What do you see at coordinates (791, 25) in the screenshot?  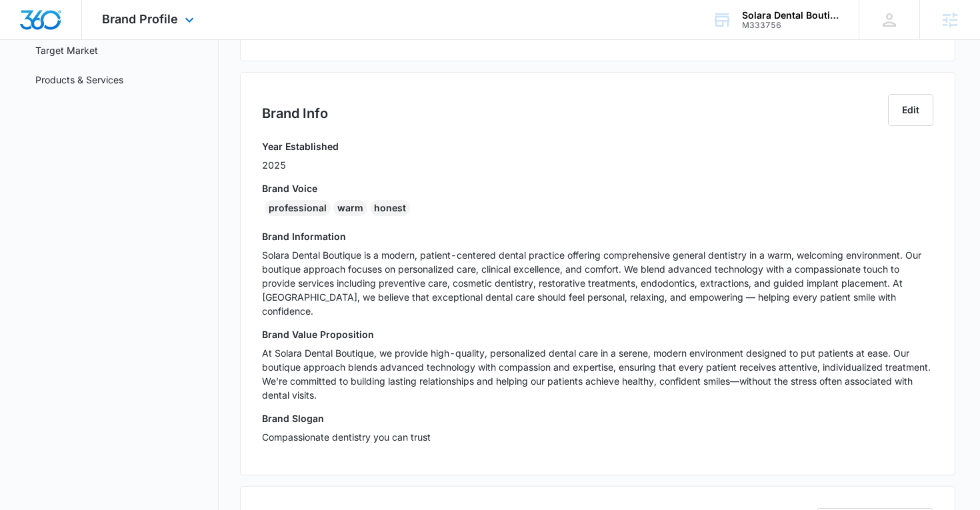 I see `div: account id` at bounding box center [791, 25].